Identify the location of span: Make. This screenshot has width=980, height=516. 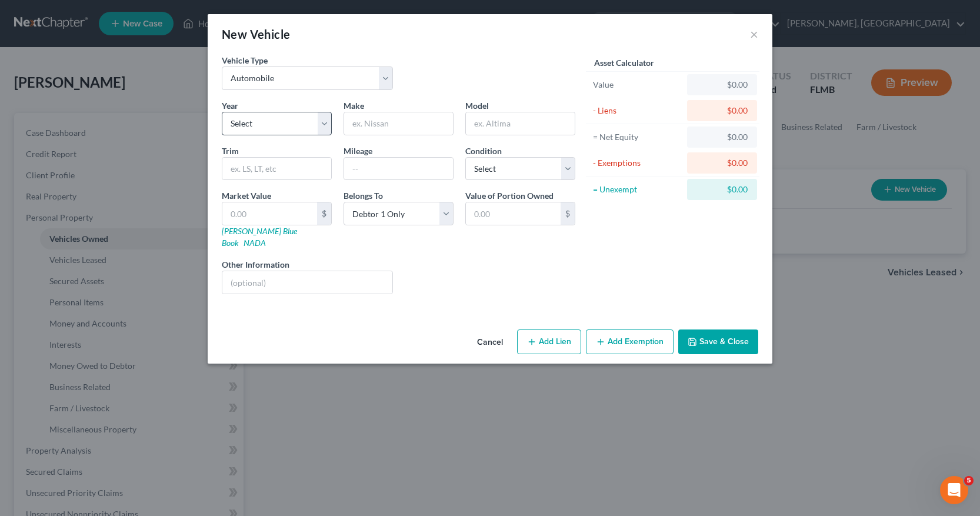
(353, 105).